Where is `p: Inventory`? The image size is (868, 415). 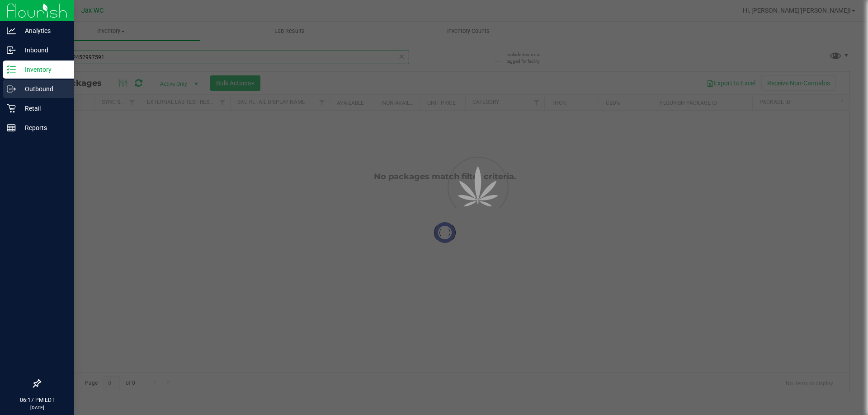 p: Inventory is located at coordinates (43, 69).